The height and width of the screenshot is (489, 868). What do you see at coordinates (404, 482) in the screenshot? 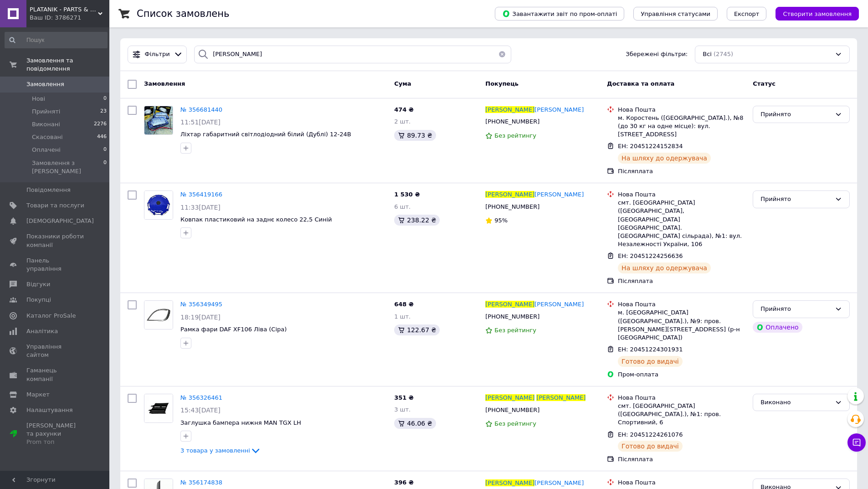
I see `span: 396 ₴` at bounding box center [404, 482].